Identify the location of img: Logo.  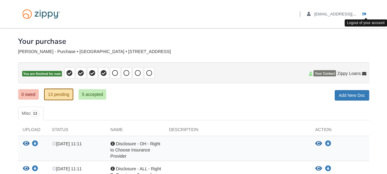
(41, 14).